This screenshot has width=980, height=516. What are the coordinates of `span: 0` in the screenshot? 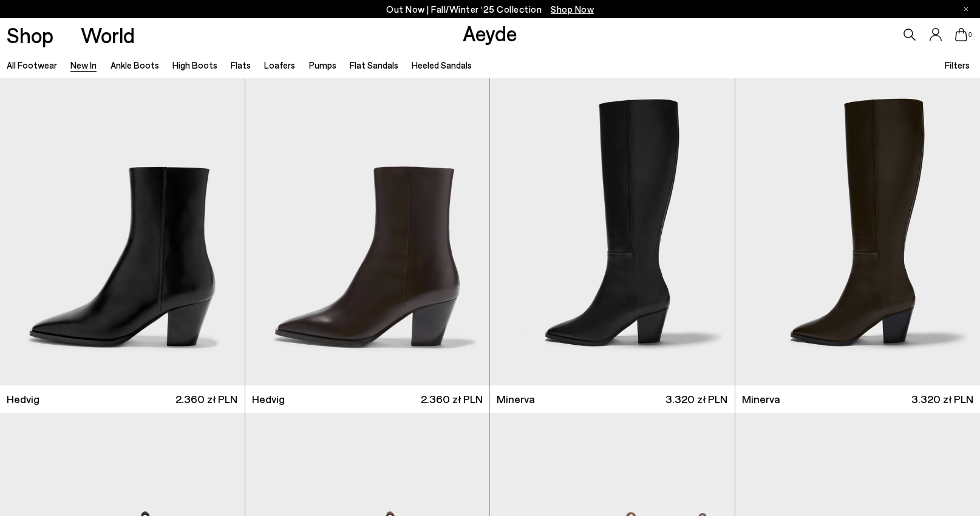 It's located at (971, 34).